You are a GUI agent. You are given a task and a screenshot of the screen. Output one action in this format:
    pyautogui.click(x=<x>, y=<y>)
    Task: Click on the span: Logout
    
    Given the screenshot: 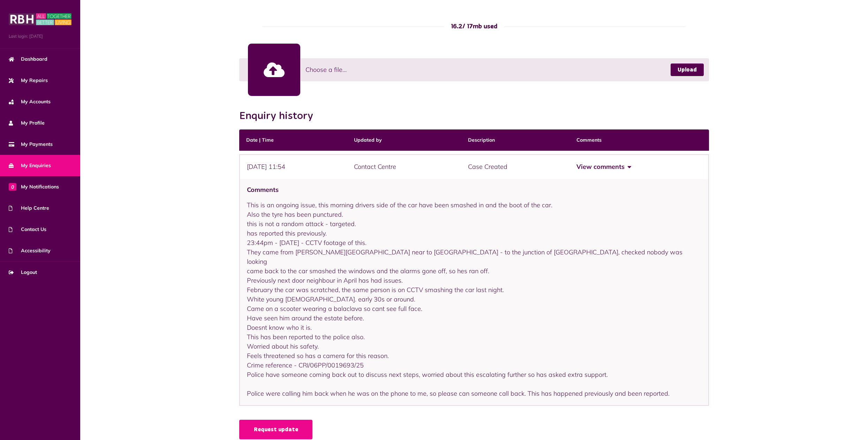 What is the action you would take?
    pyautogui.click(x=23, y=272)
    